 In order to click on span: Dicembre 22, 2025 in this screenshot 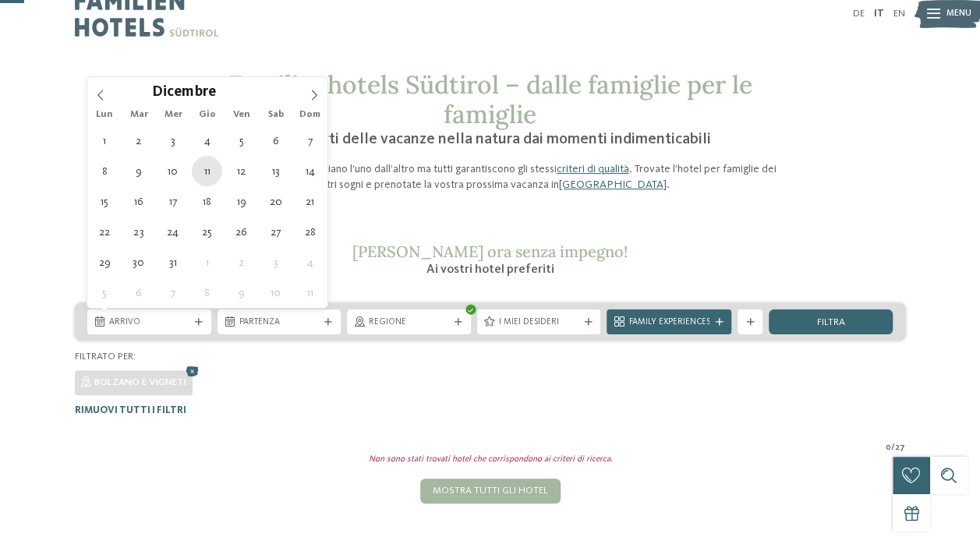, I will do `click(104, 231)`.